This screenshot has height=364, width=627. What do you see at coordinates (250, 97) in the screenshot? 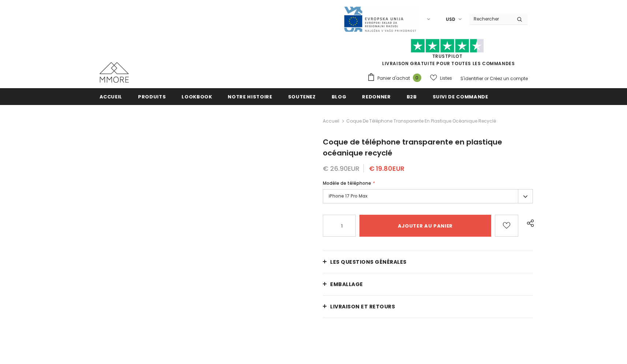
I see `span: Notre histoire` at bounding box center [250, 97].